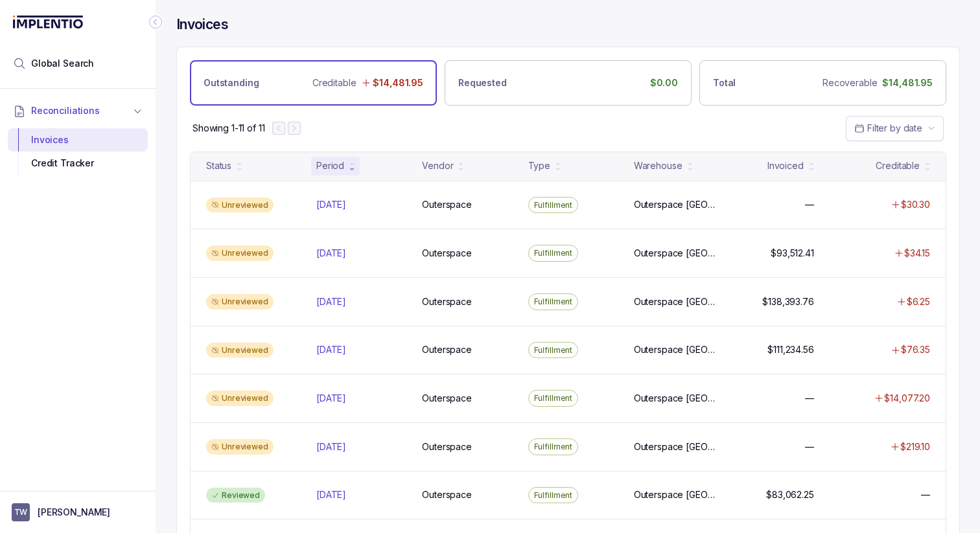 The width and height of the screenshot is (980, 533). I want to click on p: $219.10, so click(915, 447).